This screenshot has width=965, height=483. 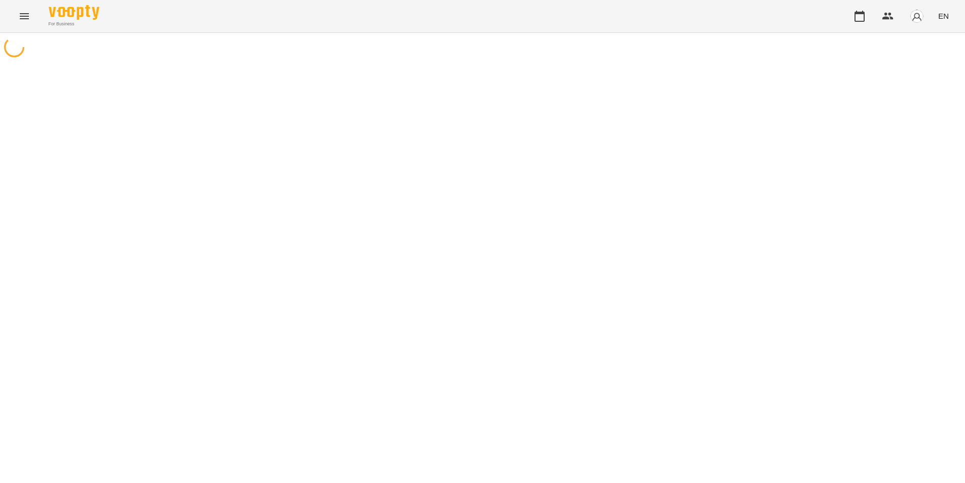 What do you see at coordinates (24, 16) in the screenshot?
I see `button: Menu` at bounding box center [24, 16].